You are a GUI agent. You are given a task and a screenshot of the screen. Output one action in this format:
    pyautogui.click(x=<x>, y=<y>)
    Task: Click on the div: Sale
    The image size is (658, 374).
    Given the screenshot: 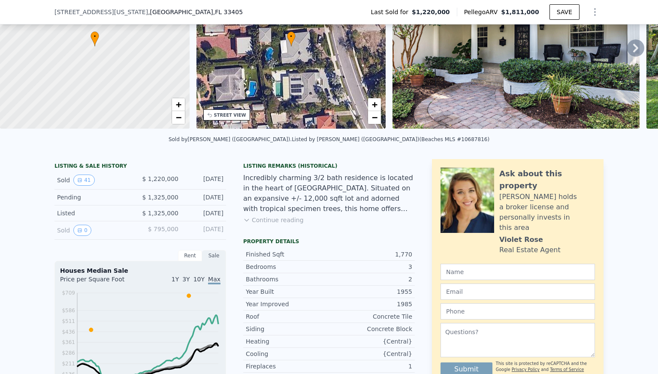 What is the action you would take?
    pyautogui.click(x=214, y=256)
    